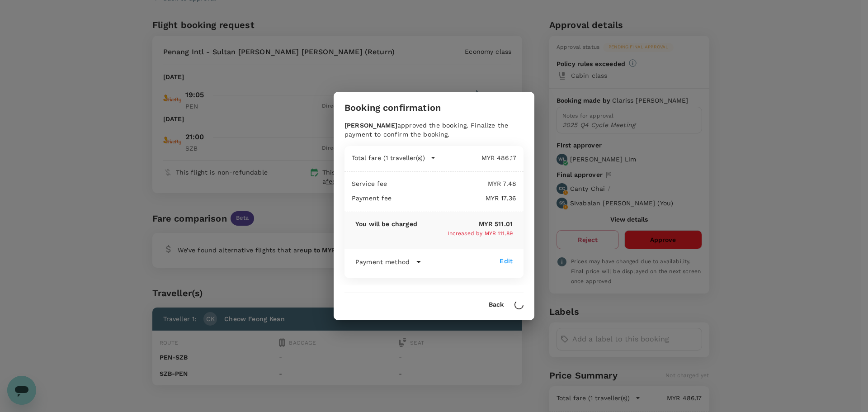 The height and width of the screenshot is (412, 868). What do you see at coordinates (394, 158) in the screenshot?
I see `button: Total fare (1 traveller(s))` at bounding box center [394, 158].